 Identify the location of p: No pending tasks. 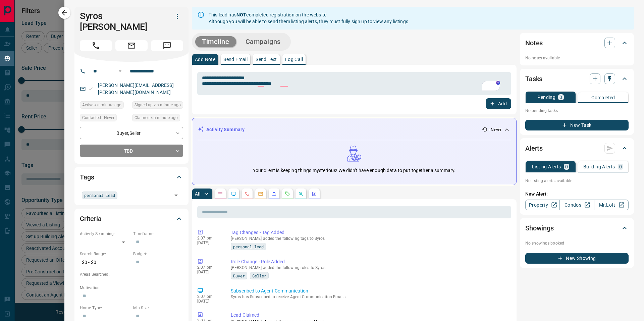
(577, 111).